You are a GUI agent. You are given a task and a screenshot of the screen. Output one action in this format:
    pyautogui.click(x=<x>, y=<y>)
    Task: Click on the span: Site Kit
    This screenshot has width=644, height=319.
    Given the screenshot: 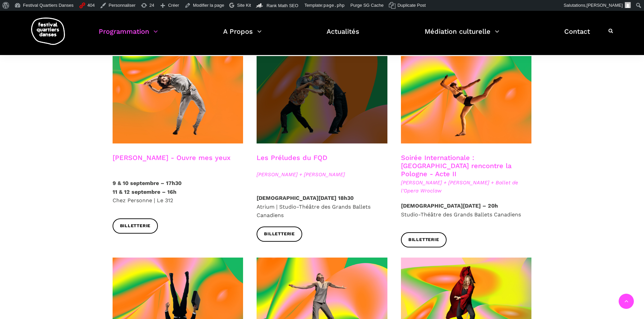 What is the action you would take?
    pyautogui.click(x=244, y=5)
    